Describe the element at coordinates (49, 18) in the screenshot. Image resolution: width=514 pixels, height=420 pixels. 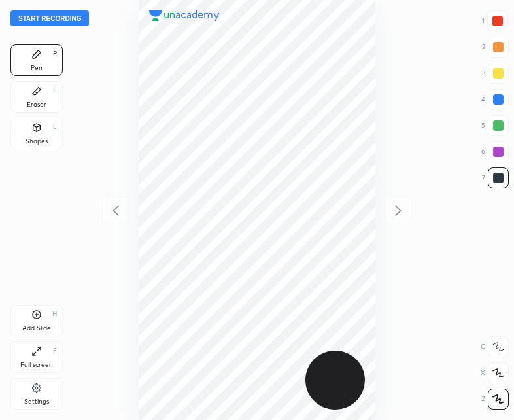
I see `button: Start recording` at that location.